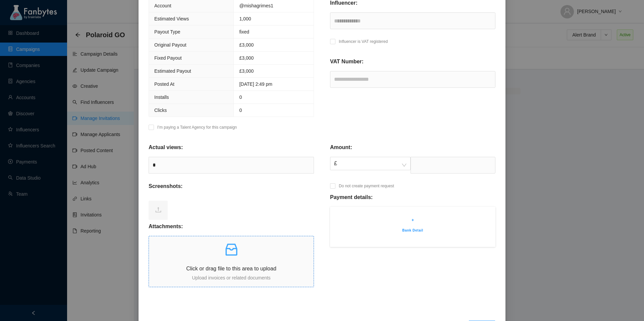 The width and height of the screenshot is (644, 321). What do you see at coordinates (166, 148) in the screenshot?
I see `p: Actual views:` at bounding box center [166, 148].